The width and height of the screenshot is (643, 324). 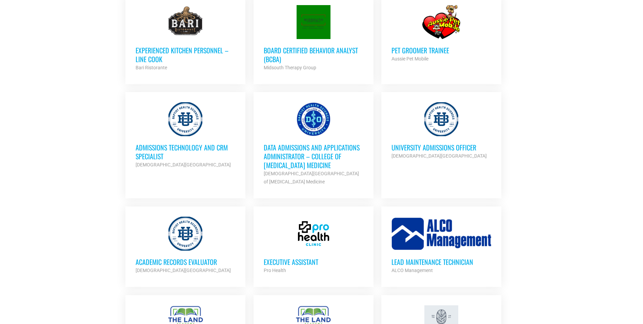 I want to click on a: Executive Assistant Pro Health, so click(x=314, y=245).